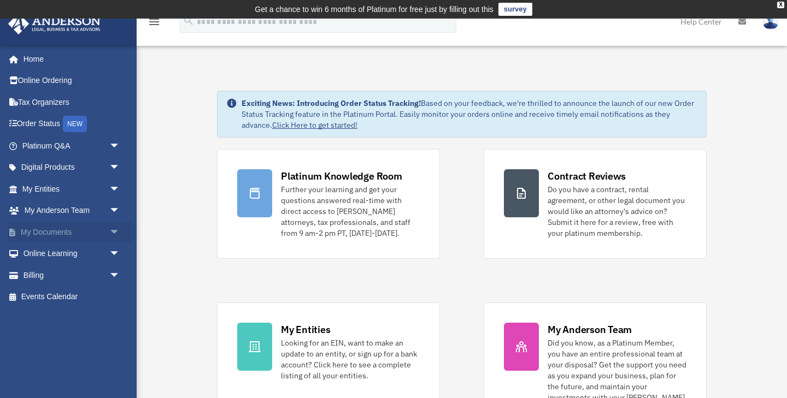 Image resolution: width=787 pixels, height=398 pixels. I want to click on div: Platinum Knowledge Room, so click(342, 176).